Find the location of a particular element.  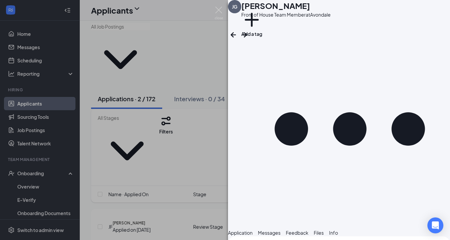

span: Files is located at coordinates (319, 233).